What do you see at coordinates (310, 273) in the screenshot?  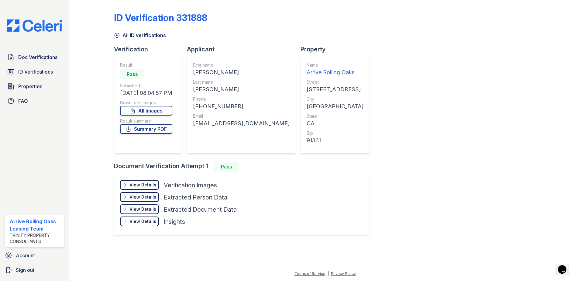 I see `a: Terms of Service` at bounding box center [310, 273].